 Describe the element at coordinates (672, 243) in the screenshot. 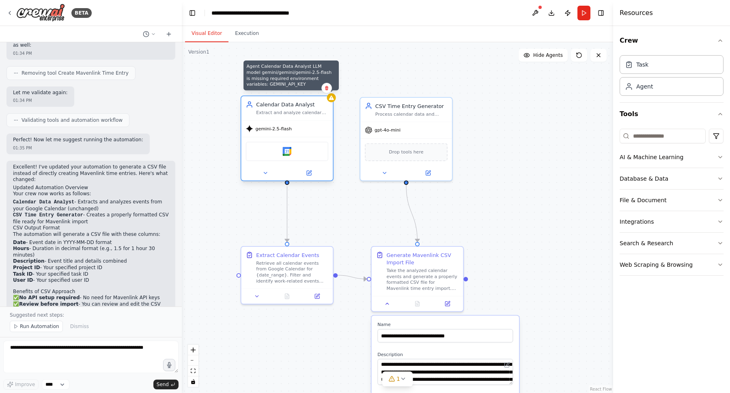

I see `button: Search & Research` at that location.